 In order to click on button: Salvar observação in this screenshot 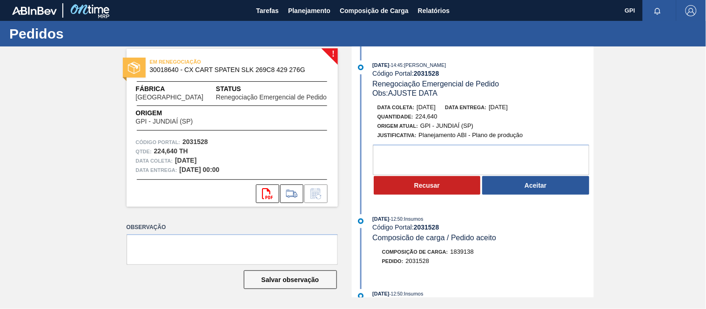, I will do `click(290, 280)`.